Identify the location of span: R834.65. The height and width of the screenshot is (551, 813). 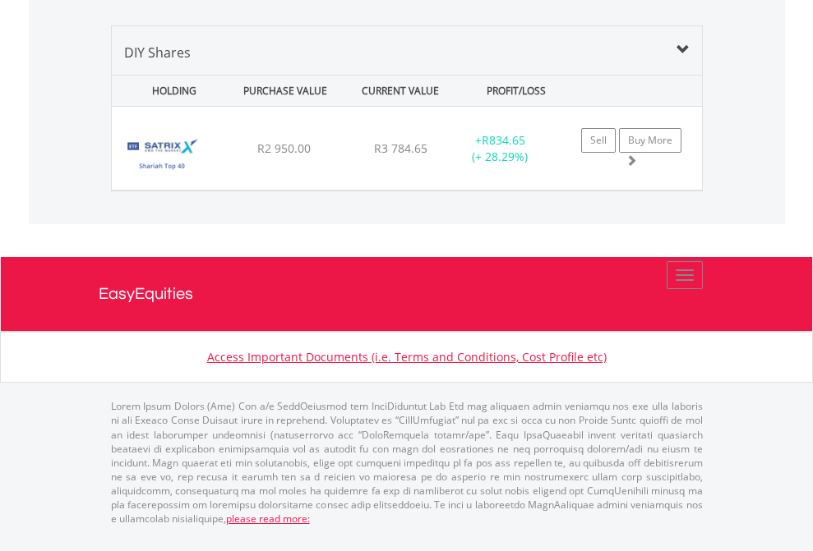
(503, 140).